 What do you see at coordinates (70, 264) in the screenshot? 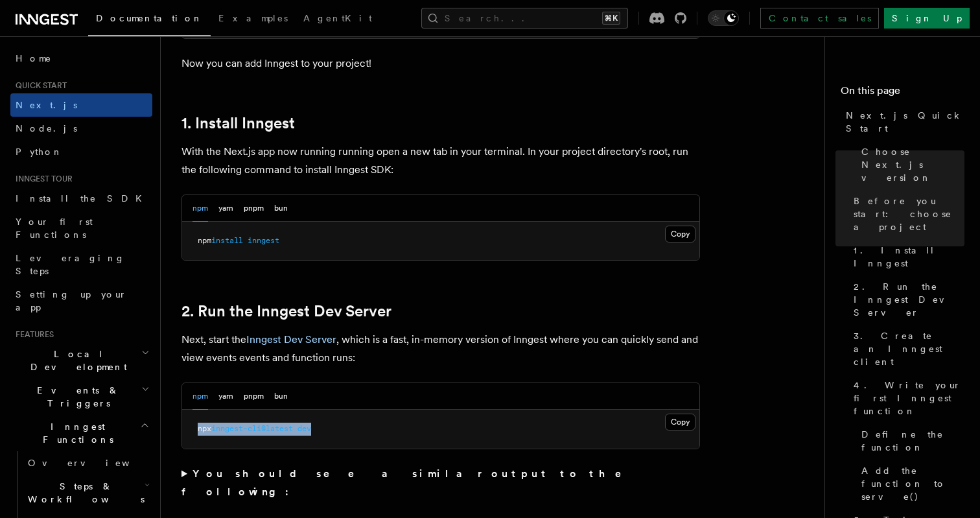
I see `span: Leveraging Steps` at bounding box center [70, 264].